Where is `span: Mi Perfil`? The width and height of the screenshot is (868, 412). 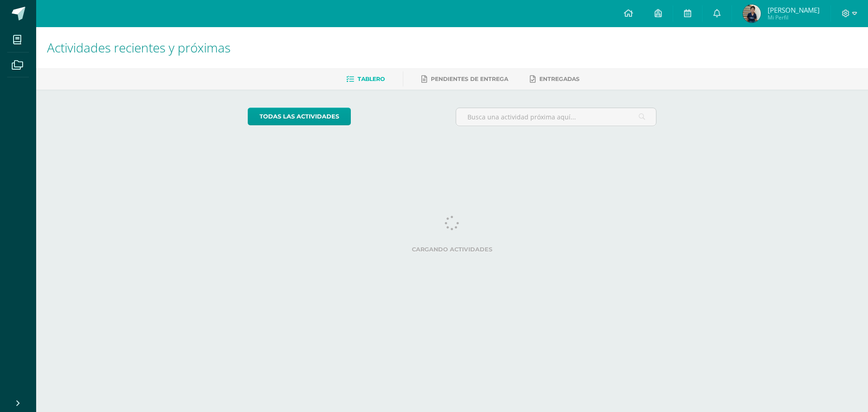
span: Mi Perfil is located at coordinates (793, 17).